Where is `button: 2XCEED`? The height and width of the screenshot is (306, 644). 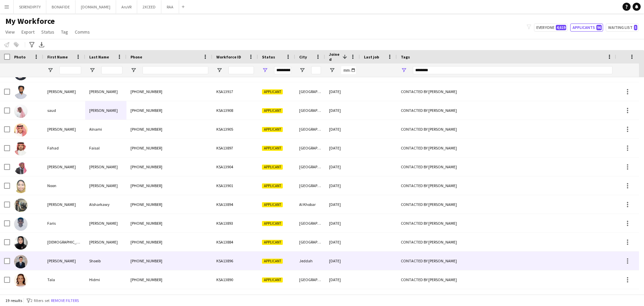
button: 2XCEED is located at coordinates (149, 7).